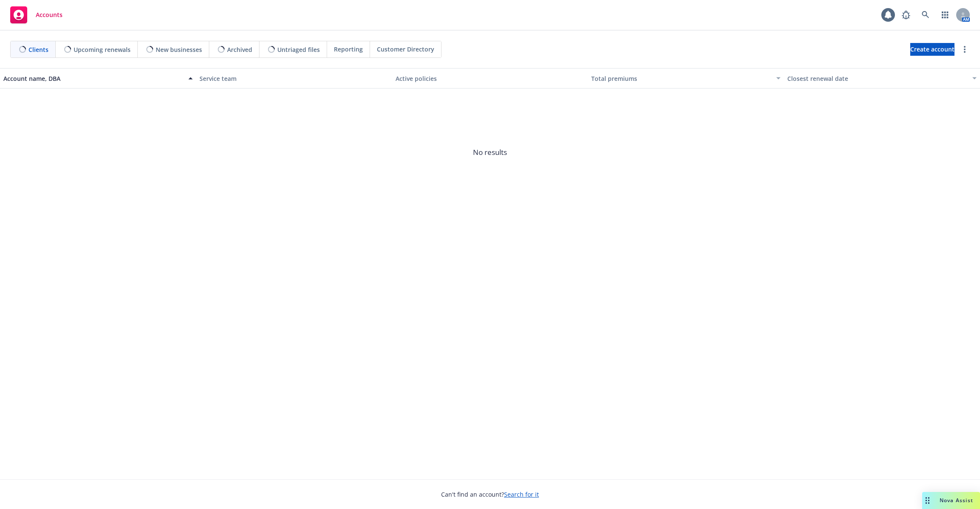 The image size is (980, 509). Describe the element at coordinates (349, 49) in the screenshot. I see `span: Reporting` at that location.